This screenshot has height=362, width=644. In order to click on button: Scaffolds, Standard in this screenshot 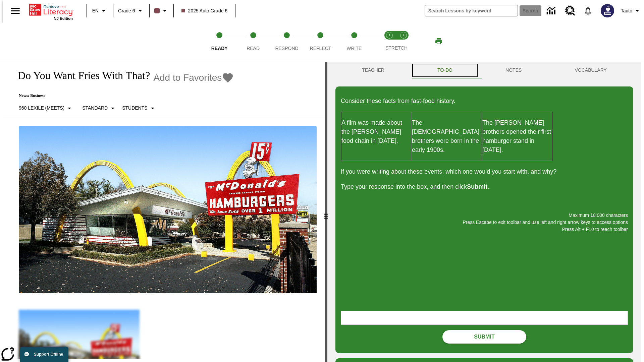, I will do `click(99, 108)`.